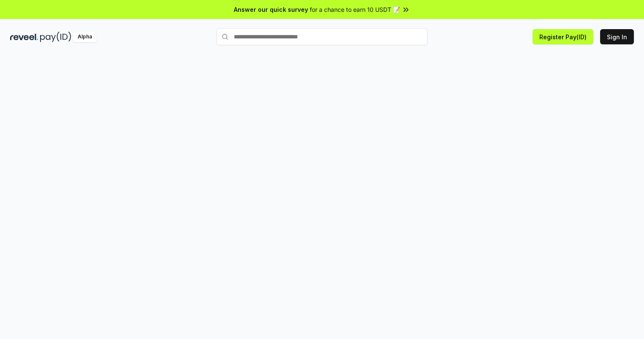  Describe the element at coordinates (271, 9) in the screenshot. I see `span: Answer our quick survey` at that location.